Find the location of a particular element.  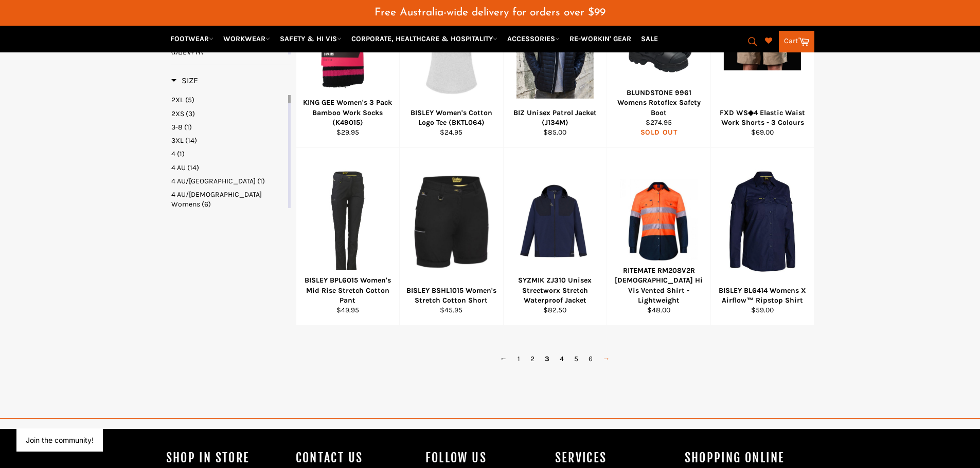

div: FXD WS◆4 Elastic Waist Work Shorts - 3 Colours is located at coordinates (763, 118).